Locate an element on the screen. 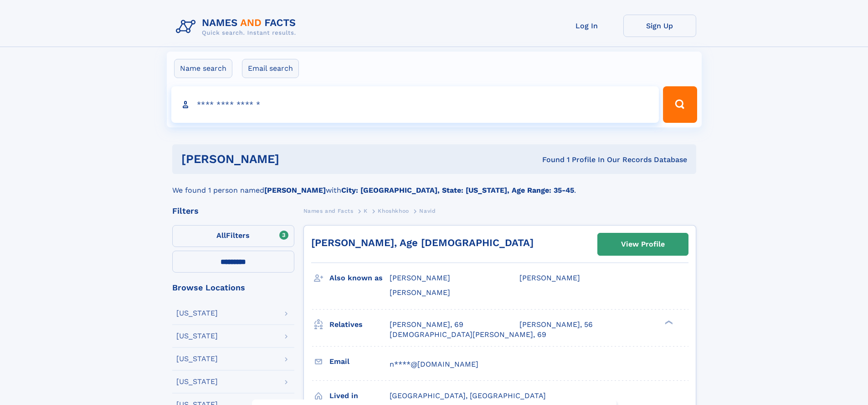 This screenshot has width=868, height=405. img: Logo Names and Facts is located at coordinates (238, 27).